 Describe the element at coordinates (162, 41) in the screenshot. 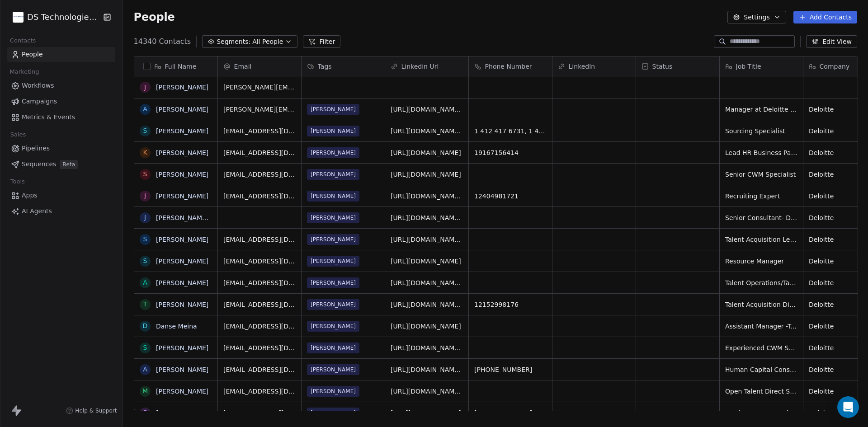

I see `span: 14340 Contacts` at that location.